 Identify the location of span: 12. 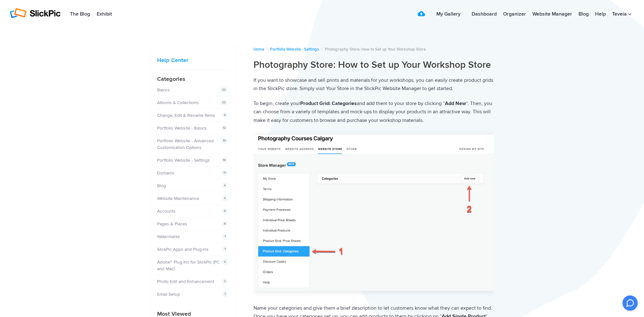
(224, 128).